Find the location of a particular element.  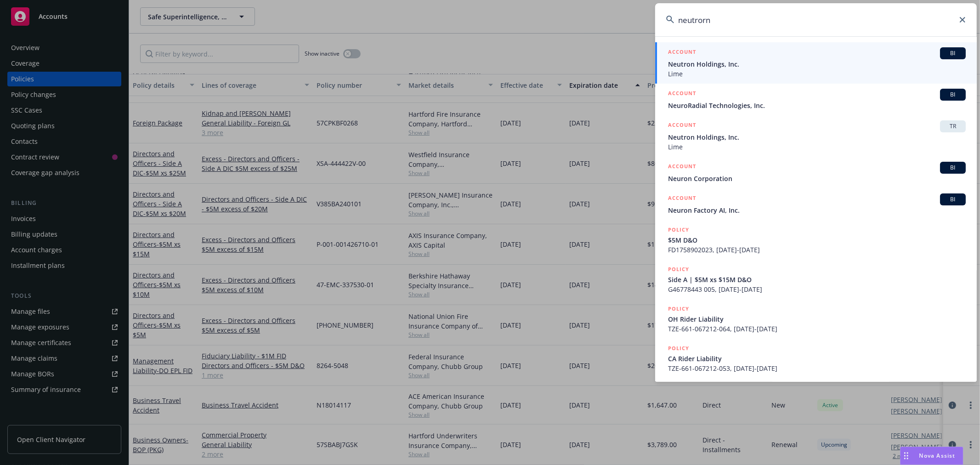

span: Neuron Corporation is located at coordinates (817, 178).